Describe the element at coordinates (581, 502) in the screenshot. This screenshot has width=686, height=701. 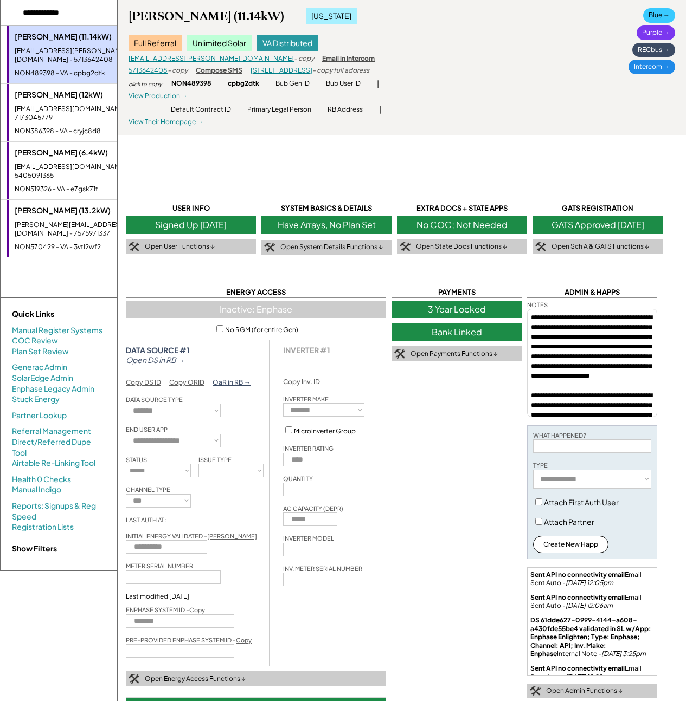
I see `label: Attach First Auth User` at that location.